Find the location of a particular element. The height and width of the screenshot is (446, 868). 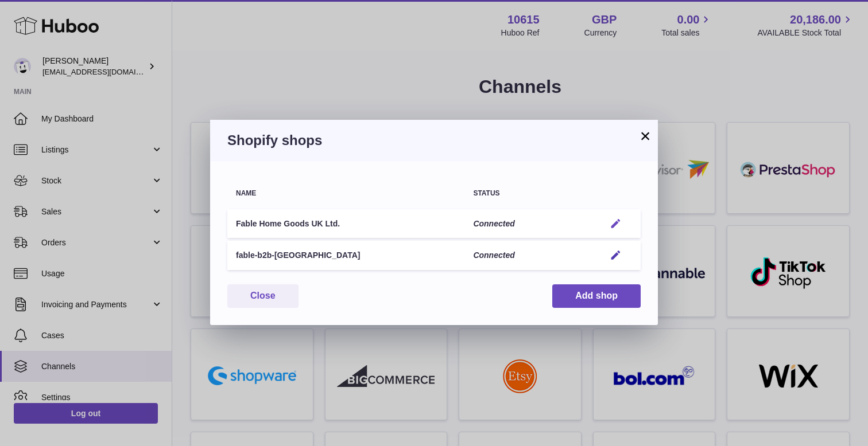

td: Fable Home Goods UK Ltd. is located at coordinates (345, 224).